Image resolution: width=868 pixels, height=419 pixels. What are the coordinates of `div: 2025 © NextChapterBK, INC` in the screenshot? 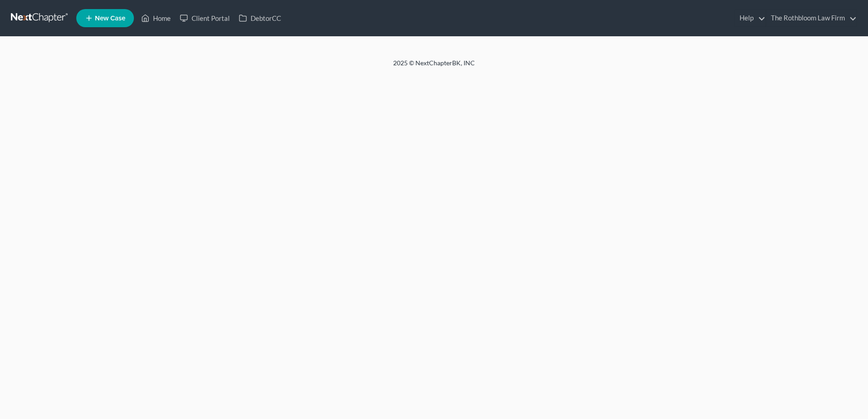 It's located at (434, 67).